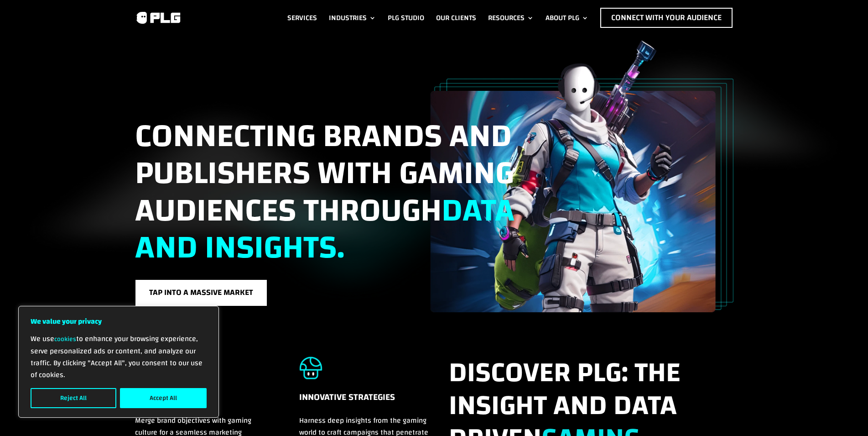 This screenshot has height=436, width=868. I want to click on h5: Innovative Strategies, so click(368, 402).